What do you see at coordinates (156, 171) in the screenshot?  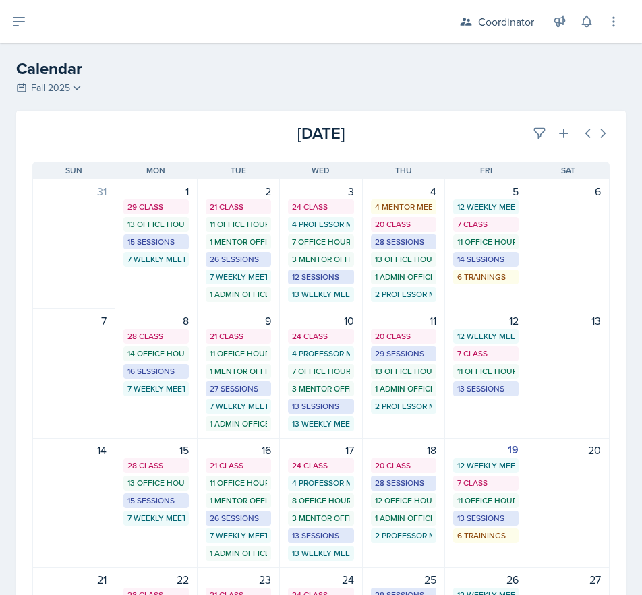 I see `span: Mon` at bounding box center [156, 171].